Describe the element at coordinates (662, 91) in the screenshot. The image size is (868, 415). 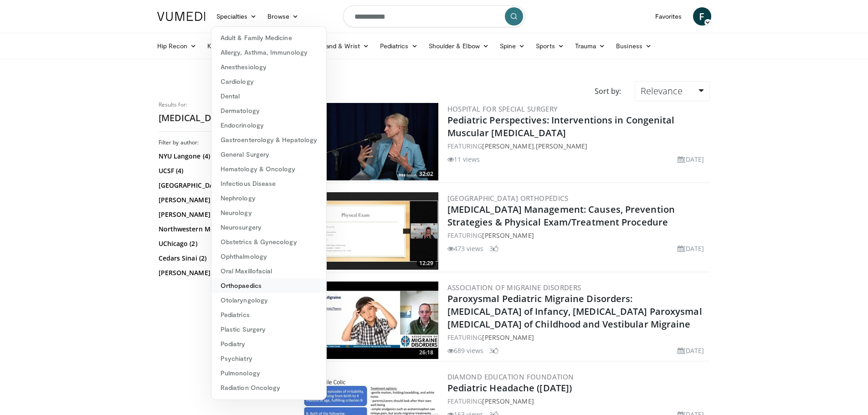
I see `span: Relevance` at that location.